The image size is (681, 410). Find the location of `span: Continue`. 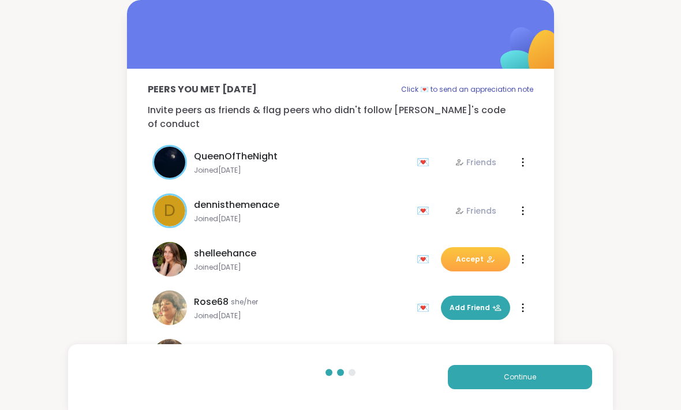

span: Continue is located at coordinates (520, 377).